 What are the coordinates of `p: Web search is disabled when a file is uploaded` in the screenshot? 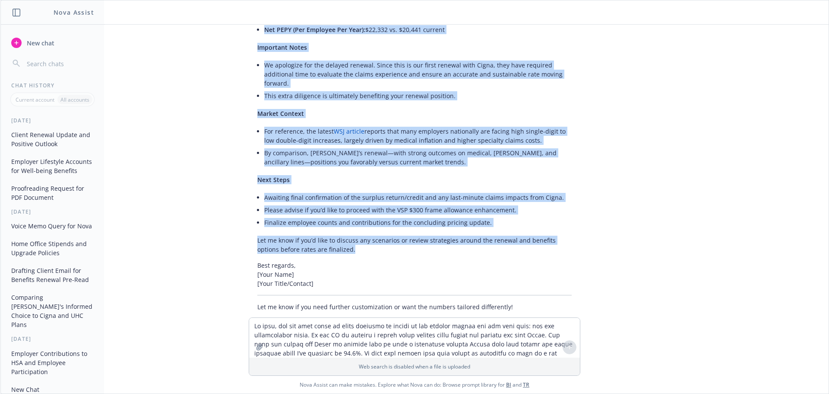 It's located at (415, 366).